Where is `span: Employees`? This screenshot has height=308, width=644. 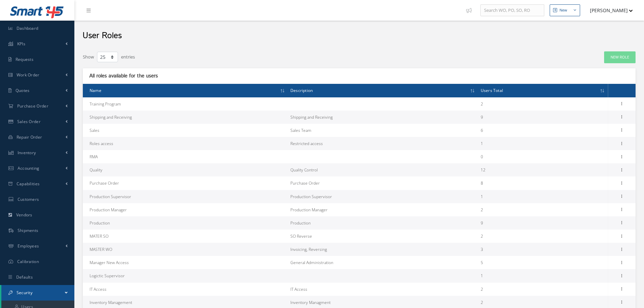
span: Employees is located at coordinates (28, 245).